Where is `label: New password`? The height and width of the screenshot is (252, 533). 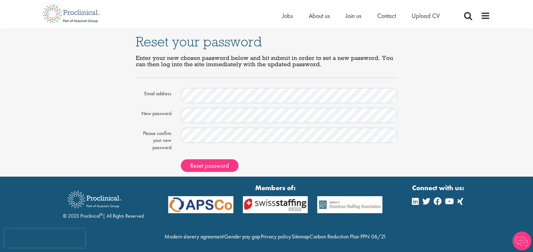 label: New password is located at coordinates (154, 113).